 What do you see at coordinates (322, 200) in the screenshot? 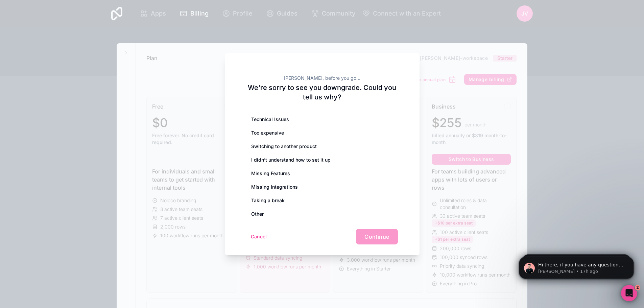
I see `div: Taking a break` at bounding box center [322, 200].